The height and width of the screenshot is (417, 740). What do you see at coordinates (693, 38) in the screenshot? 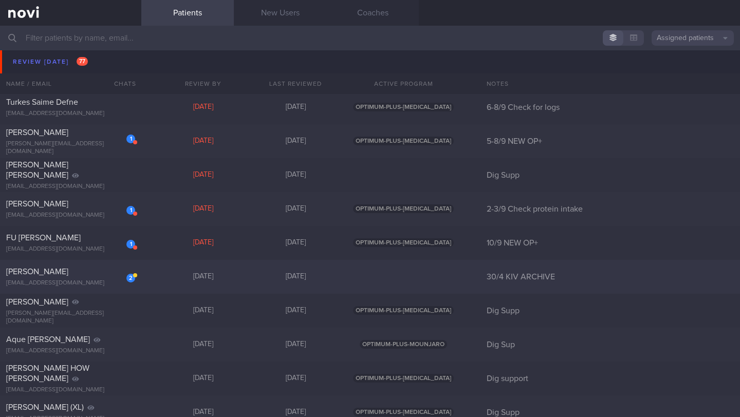
I see `button: Assigned patients` at bounding box center [693, 38].